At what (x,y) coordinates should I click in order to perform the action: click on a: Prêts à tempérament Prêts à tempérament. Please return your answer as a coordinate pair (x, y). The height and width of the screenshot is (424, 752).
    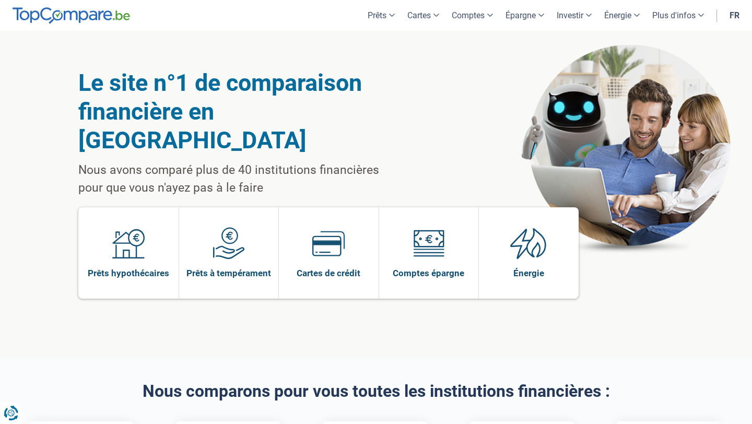
    Looking at the image, I should click on (229, 253).